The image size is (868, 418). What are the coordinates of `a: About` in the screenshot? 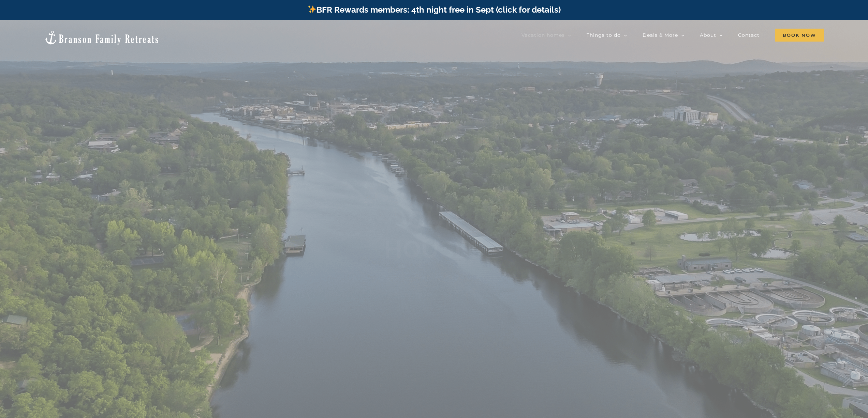 It's located at (711, 35).